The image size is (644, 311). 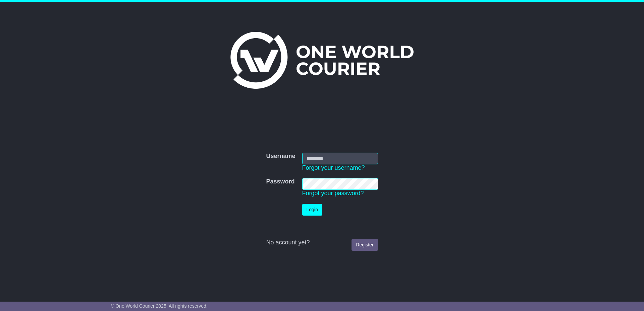 I want to click on a: Forgot your password?, so click(x=333, y=193).